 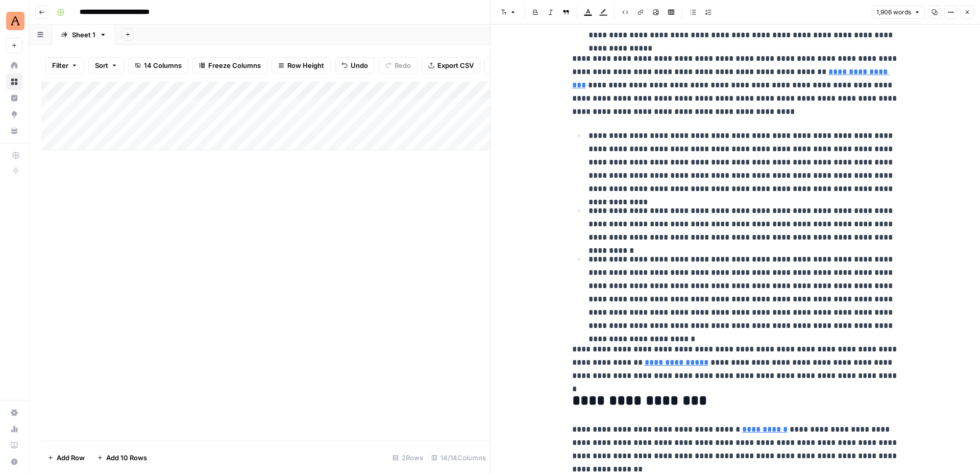 What do you see at coordinates (122, 458) in the screenshot?
I see `button: Add 10 Rows` at bounding box center [122, 458].